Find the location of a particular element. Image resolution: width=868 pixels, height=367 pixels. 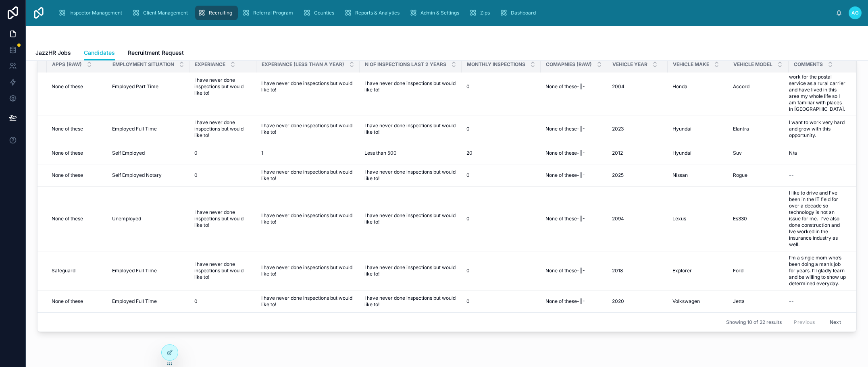

button: Next is located at coordinates (835, 322).